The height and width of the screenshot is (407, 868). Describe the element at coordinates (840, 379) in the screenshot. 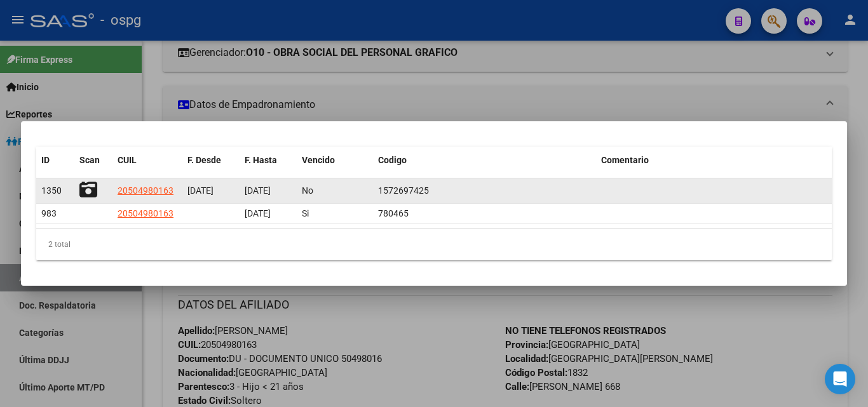

I see `div: Open Intercom Messenger` at that location.